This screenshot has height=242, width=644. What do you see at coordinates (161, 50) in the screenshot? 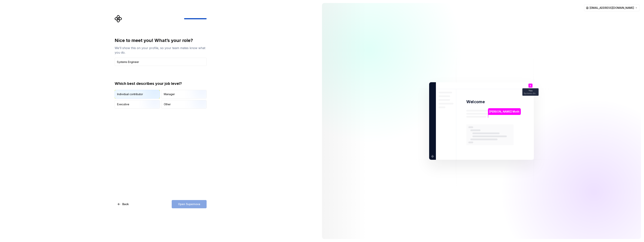
I see `div: We’ll show this on your profile, so your team mates know what you do.` at bounding box center [161, 50].